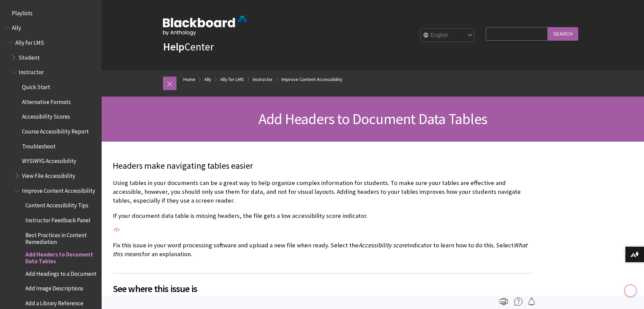 This screenshot has width=644, height=309. What do you see at coordinates (22, 12) in the screenshot?
I see `span: Playlists` at bounding box center [22, 12].